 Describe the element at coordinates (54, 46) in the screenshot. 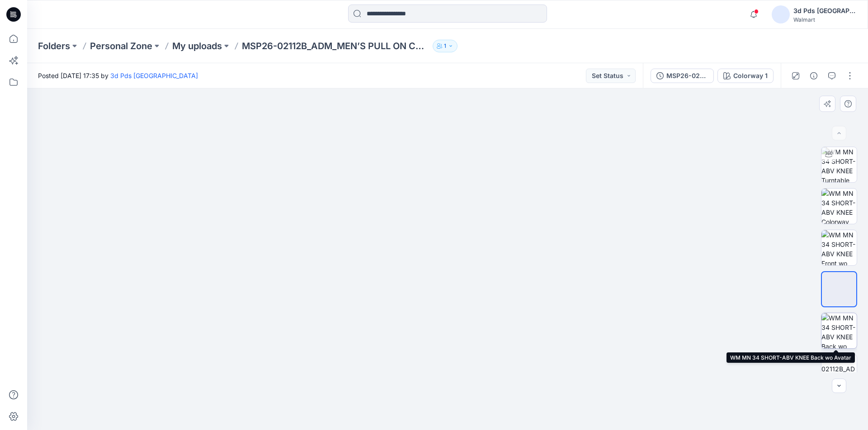

I see `p: Folders` at that location.